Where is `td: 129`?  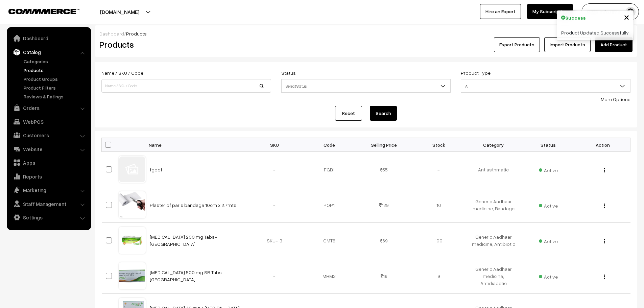
td: 129 is located at coordinates (384, 205).